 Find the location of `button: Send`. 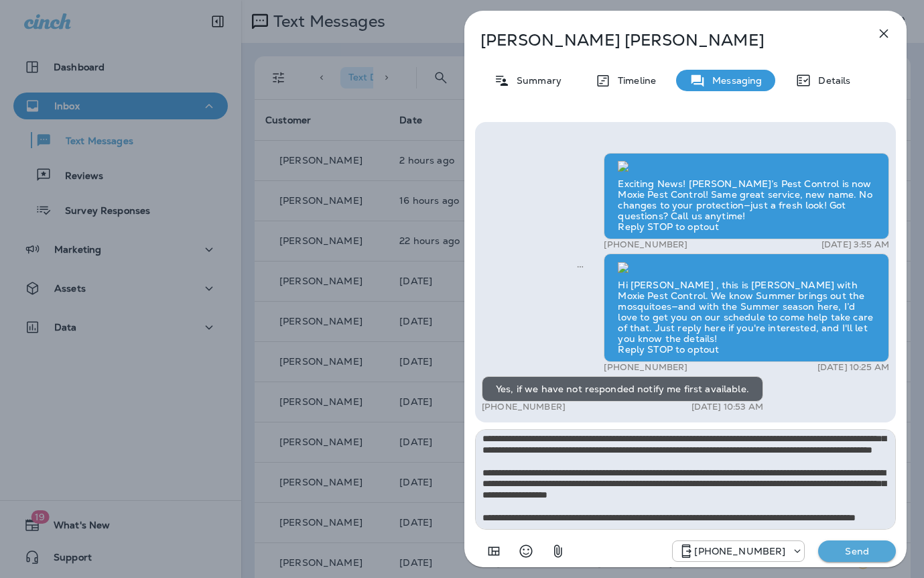

button: Send is located at coordinates (857, 551).